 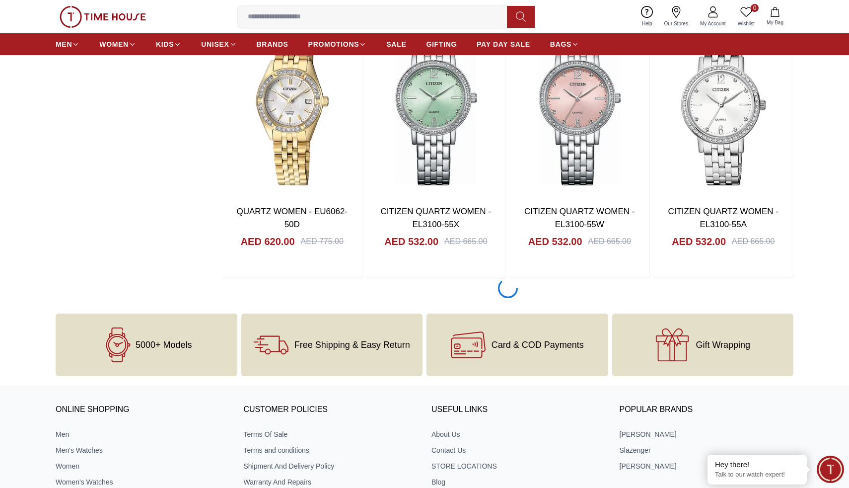 I want to click on img: CITIZEN QUARTZ WOMEN - EL3100-55A, so click(x=723, y=106).